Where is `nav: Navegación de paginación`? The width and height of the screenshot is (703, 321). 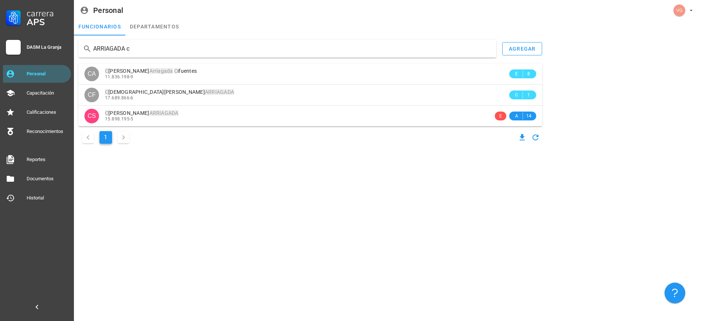 nav: Navegación de paginación is located at coordinates (106, 138).